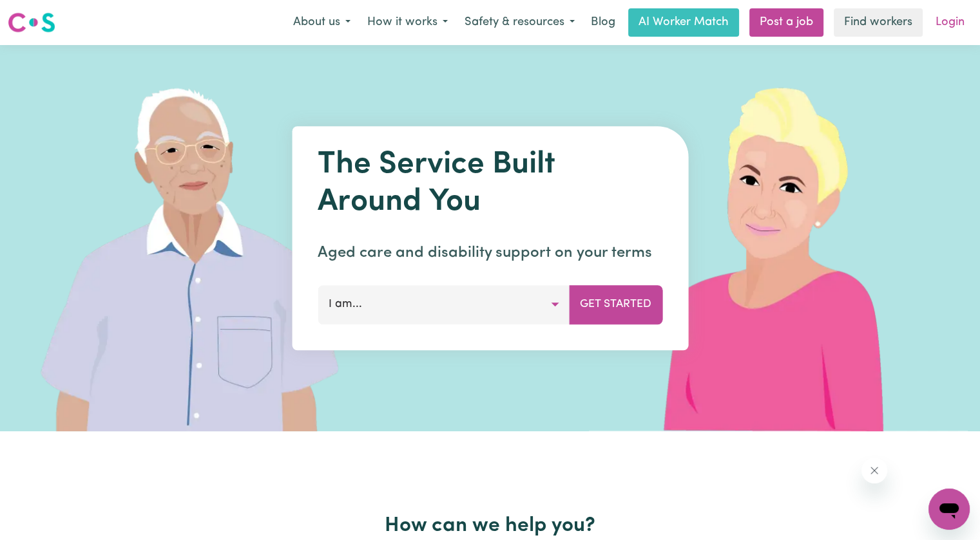 The width and height of the screenshot is (980, 540). I want to click on a: Post a job, so click(785, 22).